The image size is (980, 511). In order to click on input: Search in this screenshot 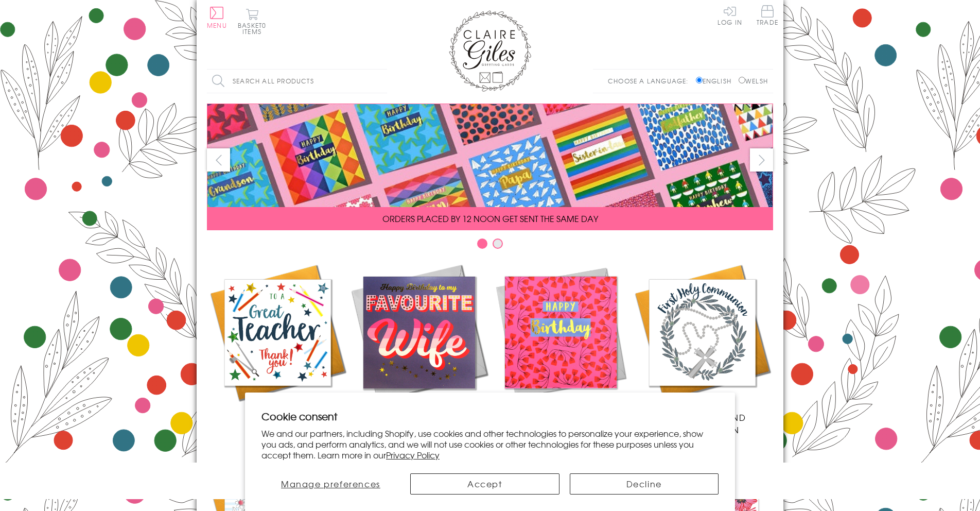, I will do `click(382, 81)`.